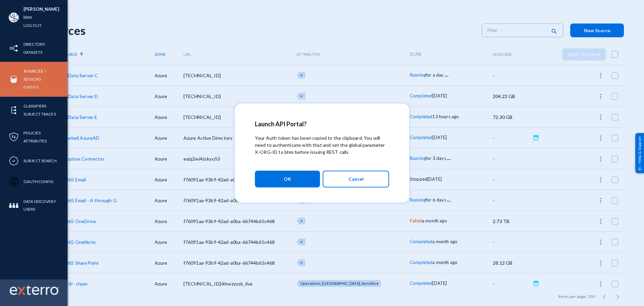 The width and height of the screenshot is (644, 306). What do you see at coordinates (356, 179) in the screenshot?
I see `span: Cancel` at bounding box center [356, 179].